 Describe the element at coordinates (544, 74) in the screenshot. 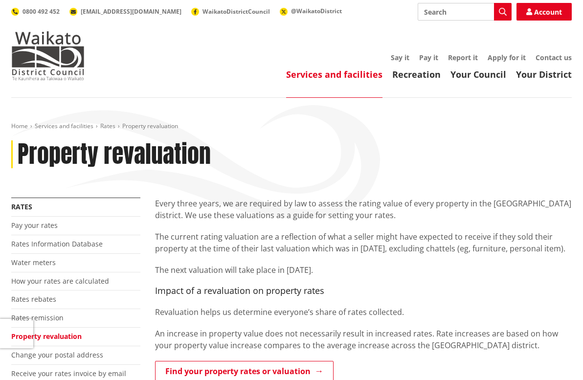

I see `a: Your District` at that location.